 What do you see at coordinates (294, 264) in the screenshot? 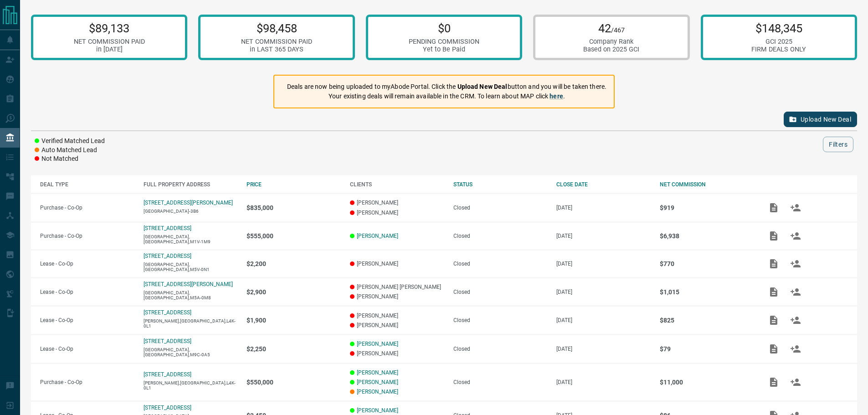
I see `p: $2,200` at bounding box center [294, 264].